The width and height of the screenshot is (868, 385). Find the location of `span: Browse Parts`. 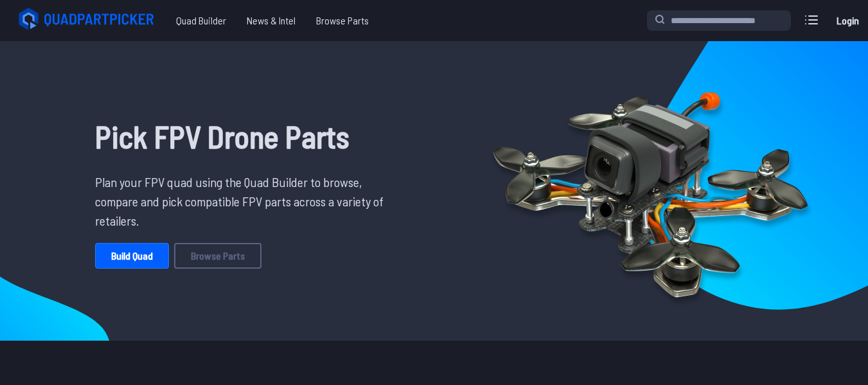

span: Browse Parts is located at coordinates (343, 20).